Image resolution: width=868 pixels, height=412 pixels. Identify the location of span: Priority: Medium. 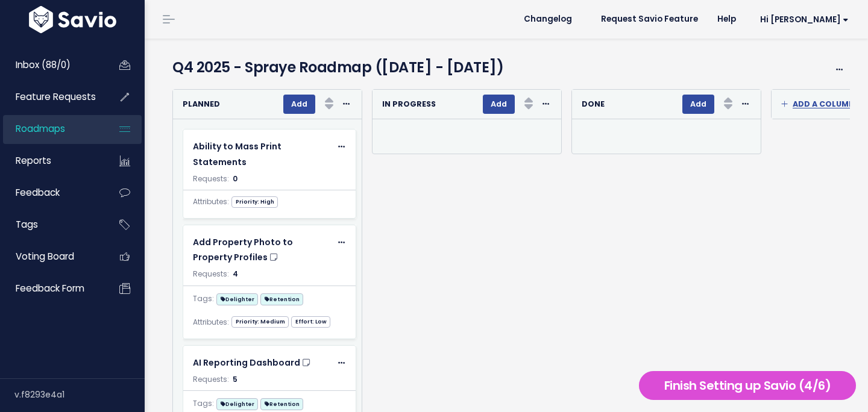
(260, 322).